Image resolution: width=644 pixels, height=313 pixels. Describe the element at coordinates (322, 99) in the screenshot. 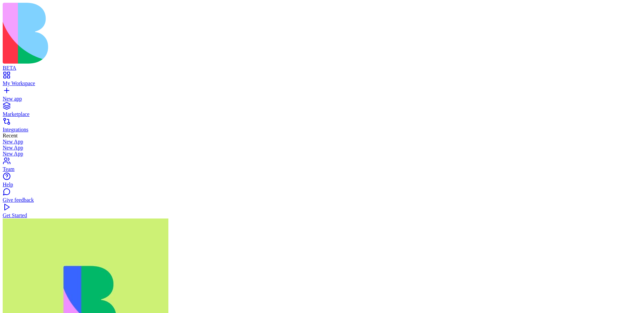

I see `div: New app` at that location.